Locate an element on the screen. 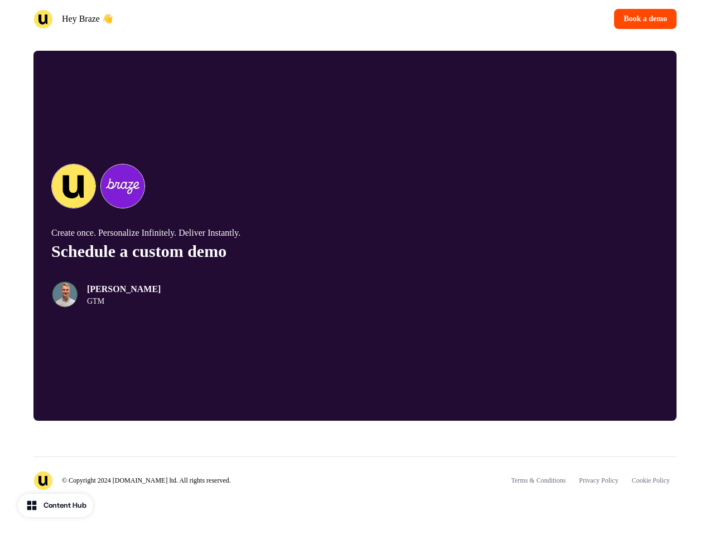  p: Schedule a custom demo is located at coordinates (203, 252).